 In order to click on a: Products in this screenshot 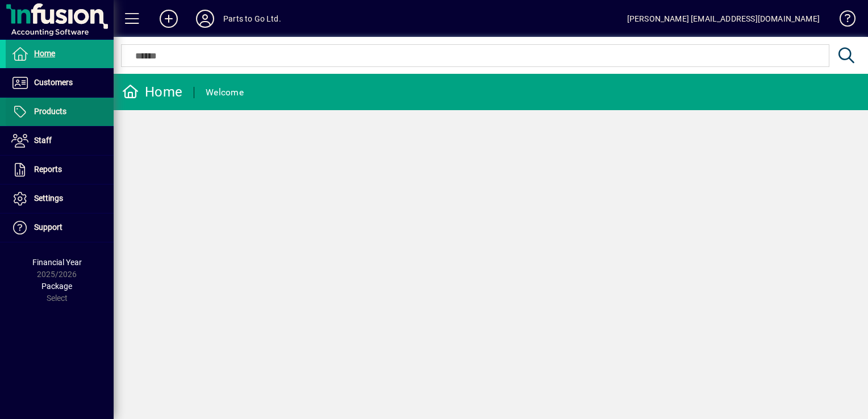, I will do `click(60, 112)`.